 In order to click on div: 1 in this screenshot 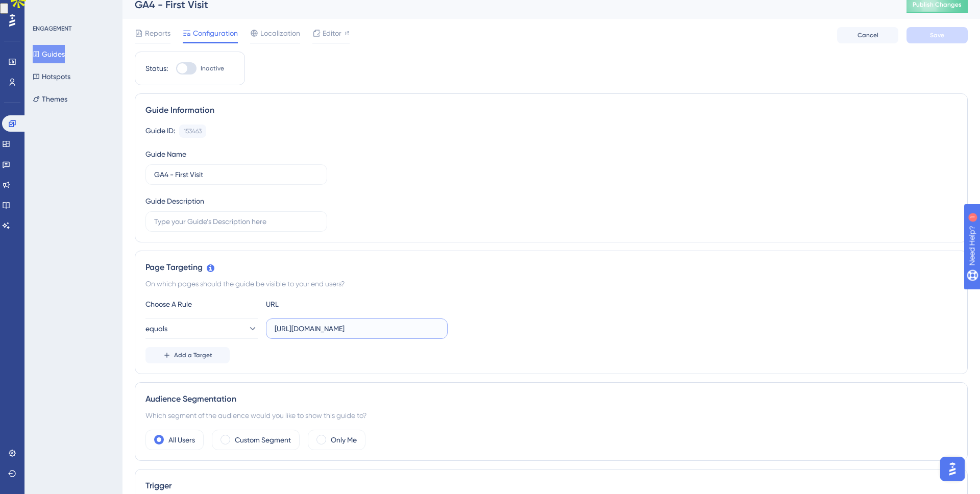, I will do `click(72, 9)`.